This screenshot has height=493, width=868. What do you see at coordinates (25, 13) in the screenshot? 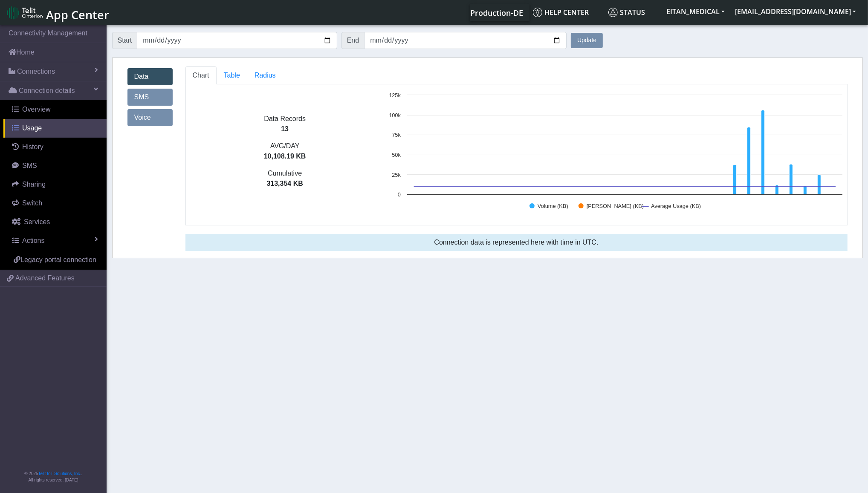
I see `img: logo-telit-cinterion-gw-new.png` at bounding box center [25, 13].